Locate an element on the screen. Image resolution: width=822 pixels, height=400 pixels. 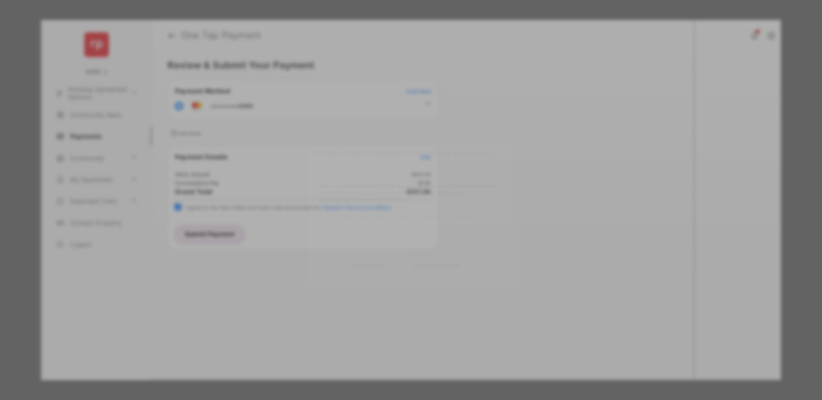
span: I confirm that I want to submit an additional payment. is located at coordinates (403, 217).